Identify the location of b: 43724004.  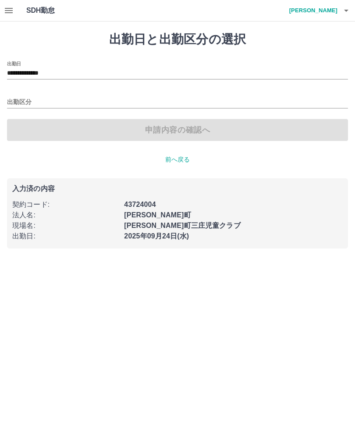
(140, 204).